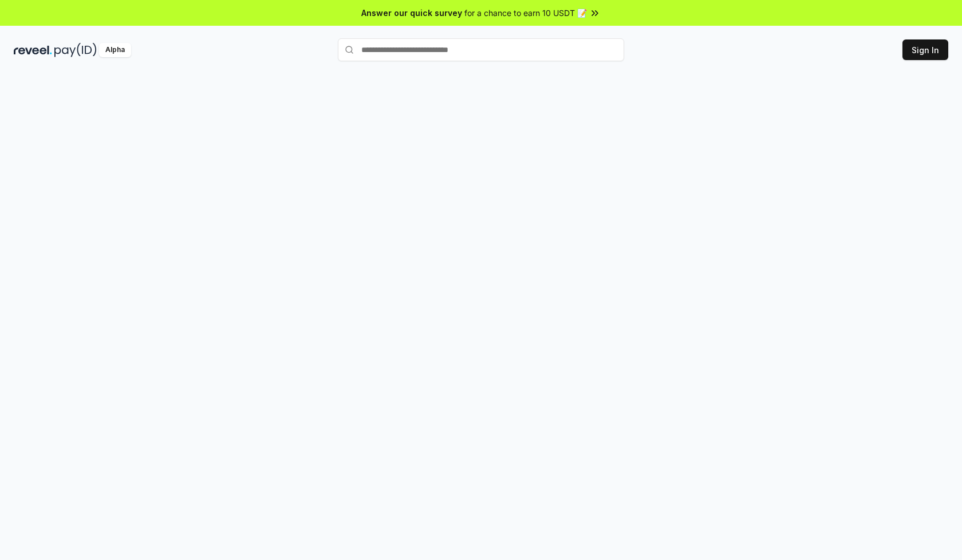 The width and height of the screenshot is (962, 560). I want to click on button: Sign In, so click(925, 50).